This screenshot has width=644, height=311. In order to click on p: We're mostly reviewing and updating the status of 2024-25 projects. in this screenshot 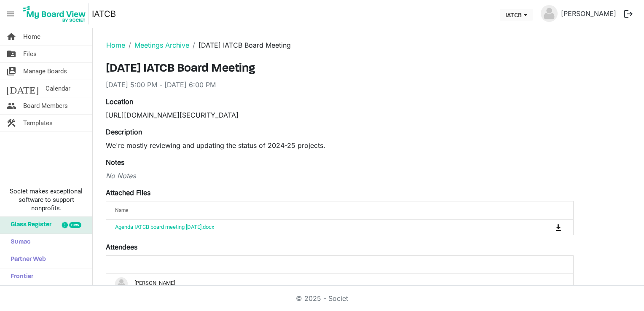, I will do `click(340, 145)`.